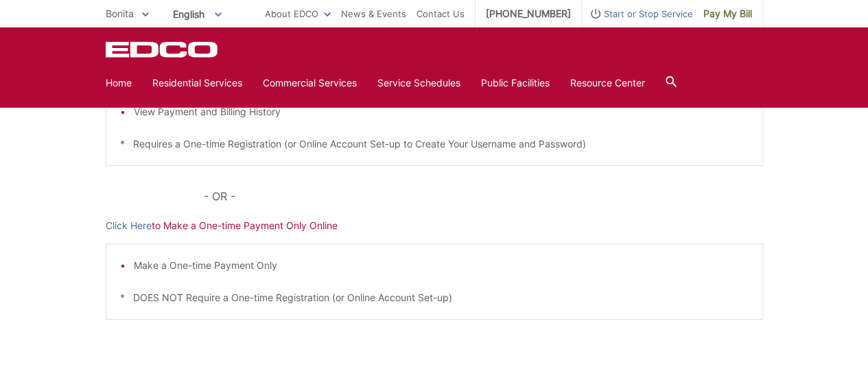 This screenshot has width=868, height=378. I want to click on p: * DOES NOT Require a One-time Registration (or Online Account Set-up), so click(434, 298).